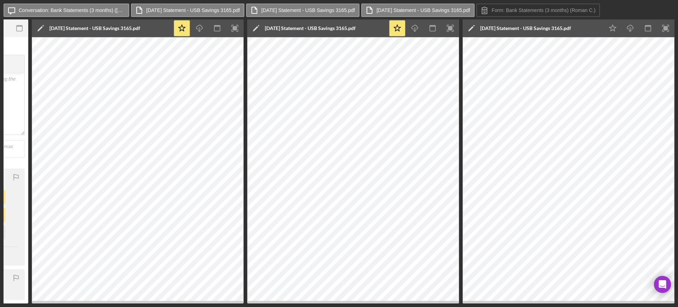  Describe the element at coordinates (543, 10) in the screenshot. I see `label: Form: Bank Statements (3 months) (Roman C.)` at that location.